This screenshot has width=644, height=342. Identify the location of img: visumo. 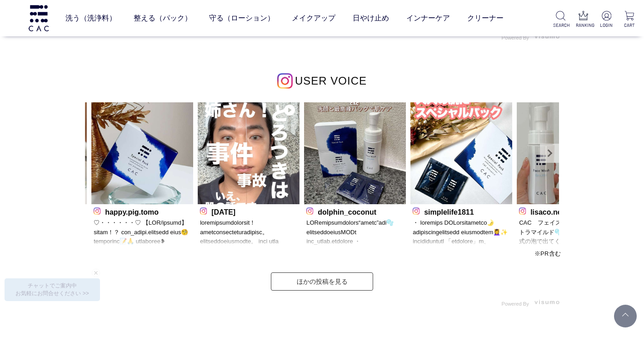
(547, 303).